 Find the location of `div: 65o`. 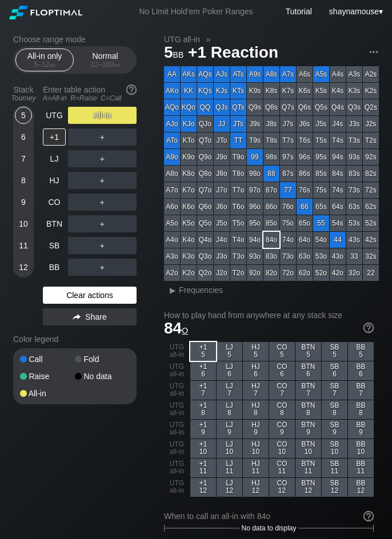

div: 65o is located at coordinates (304, 224).